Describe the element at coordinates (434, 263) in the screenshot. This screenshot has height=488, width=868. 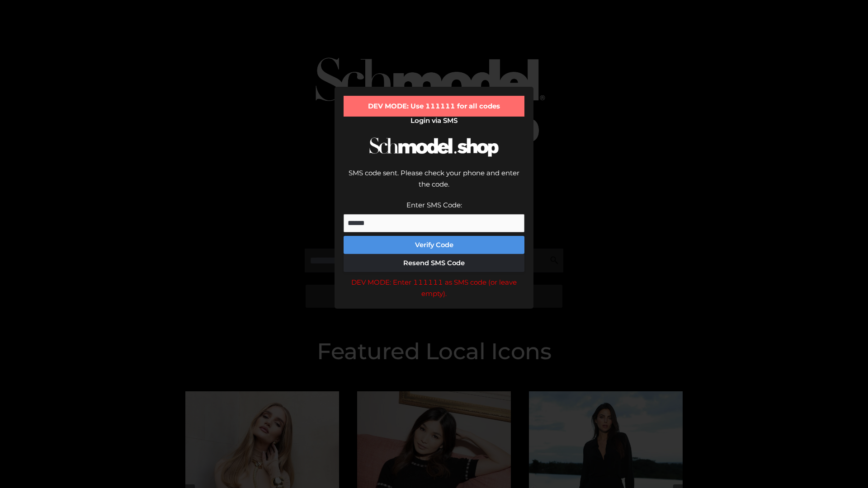
I see `button: Resend SMS Code` at that location.